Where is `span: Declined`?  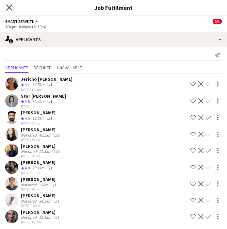 span: Declined is located at coordinates (42, 68).